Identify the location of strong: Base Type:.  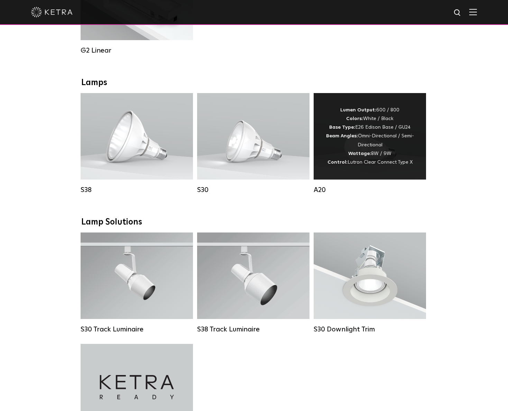
(342, 127).